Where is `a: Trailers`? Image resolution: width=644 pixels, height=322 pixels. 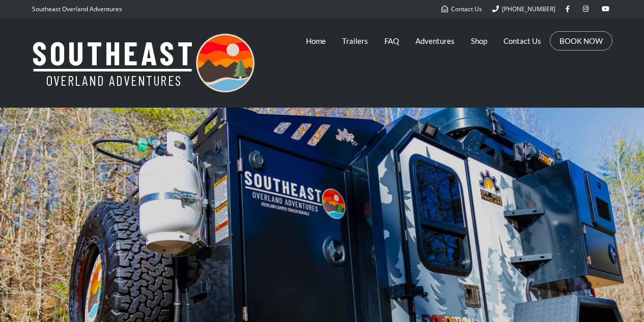 a: Trailers is located at coordinates (355, 41).